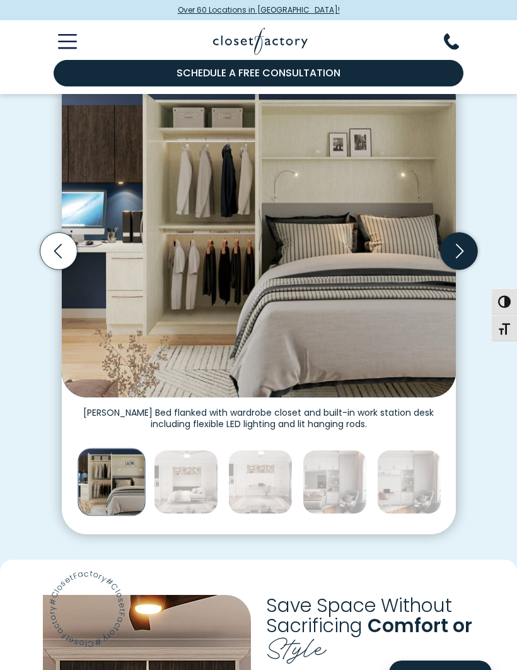 The height and width of the screenshot is (670, 517). I want to click on img: Custom murphy bed with open display shelving, so click(335, 482).